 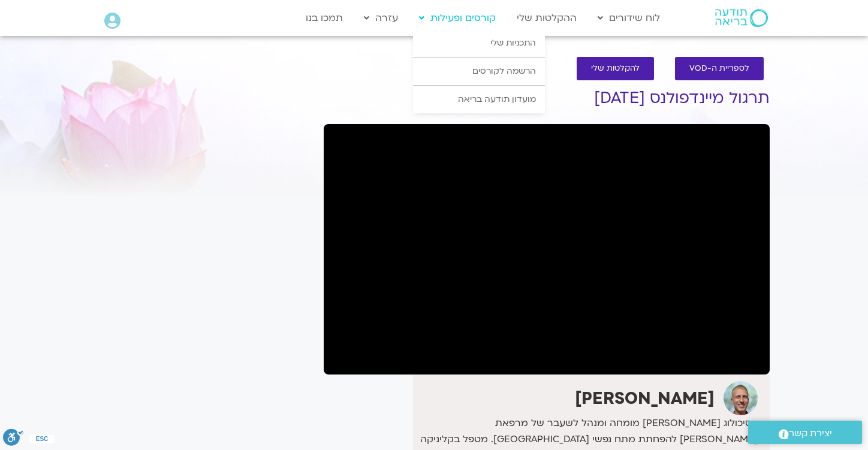 I want to click on a: לספריית ה-VOD, so click(x=719, y=68).